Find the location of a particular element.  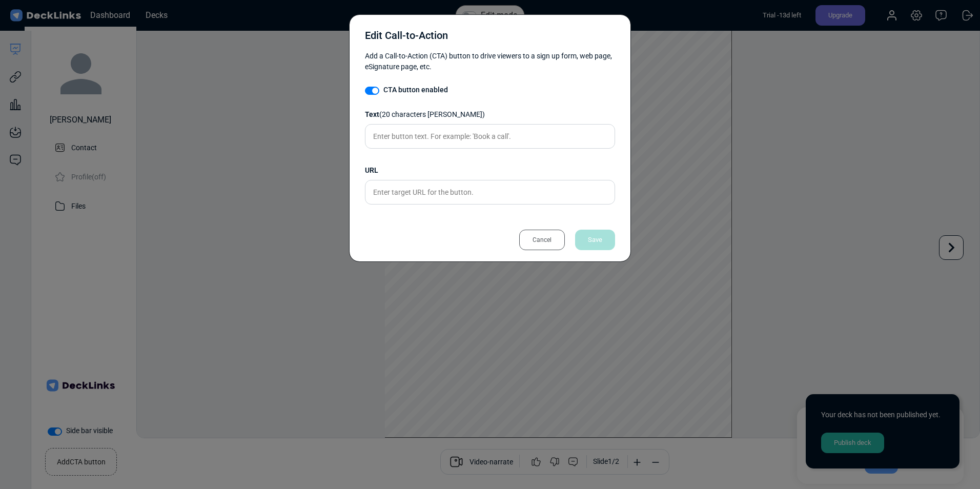

div: Add a Call-to-Action (CTA) button to drive viewers to a sign up form, web page, eSignature page, ... is located at coordinates (490, 62).